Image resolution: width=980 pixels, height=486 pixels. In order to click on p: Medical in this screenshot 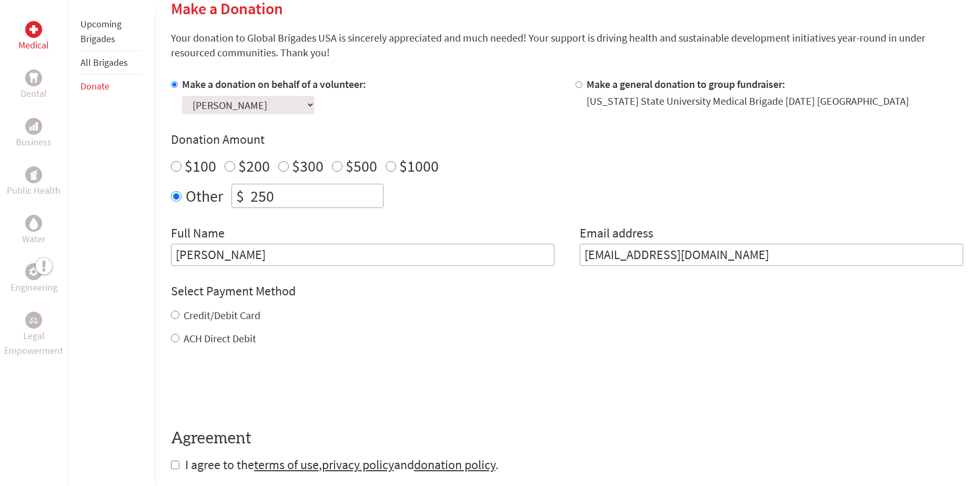, I will do `click(34, 45)`.